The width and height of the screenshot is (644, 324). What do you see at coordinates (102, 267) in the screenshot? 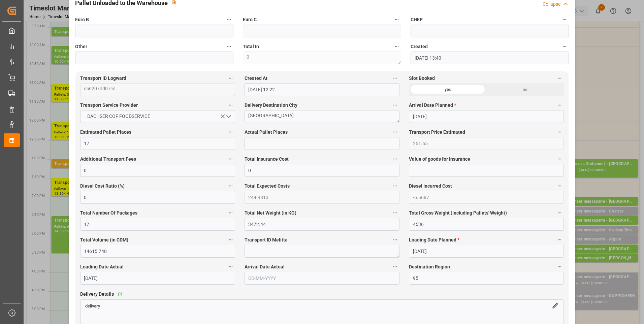
I see `span: Loading Date Actual` at bounding box center [102, 267].